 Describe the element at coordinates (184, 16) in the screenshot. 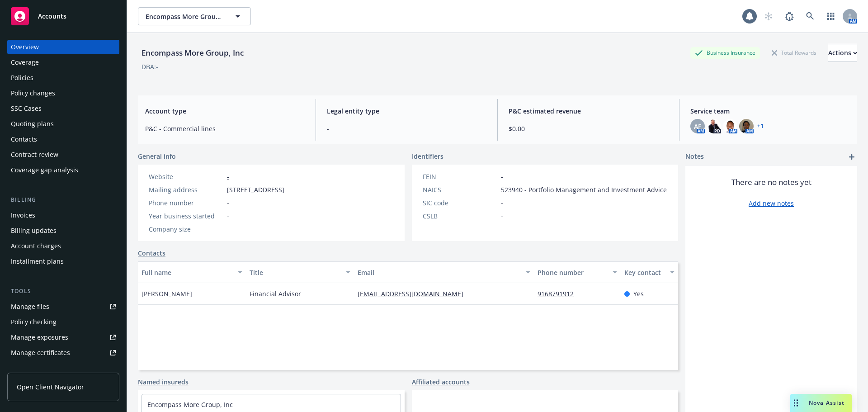

I see `span: Encompass More Group, Inc` at that location.